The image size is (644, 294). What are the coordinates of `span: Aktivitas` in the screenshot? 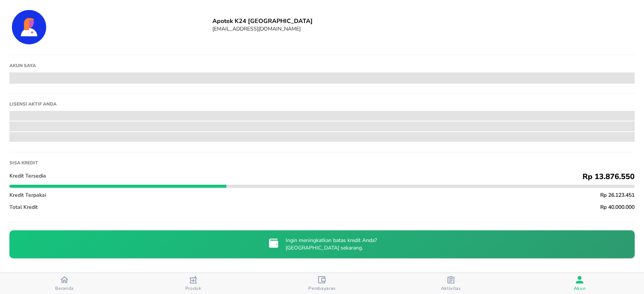 It's located at (450, 289).